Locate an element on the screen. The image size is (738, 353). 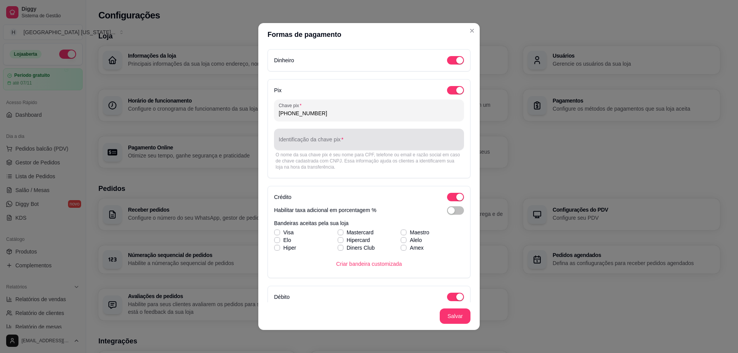
input: Chave pix is located at coordinates (369, 113).